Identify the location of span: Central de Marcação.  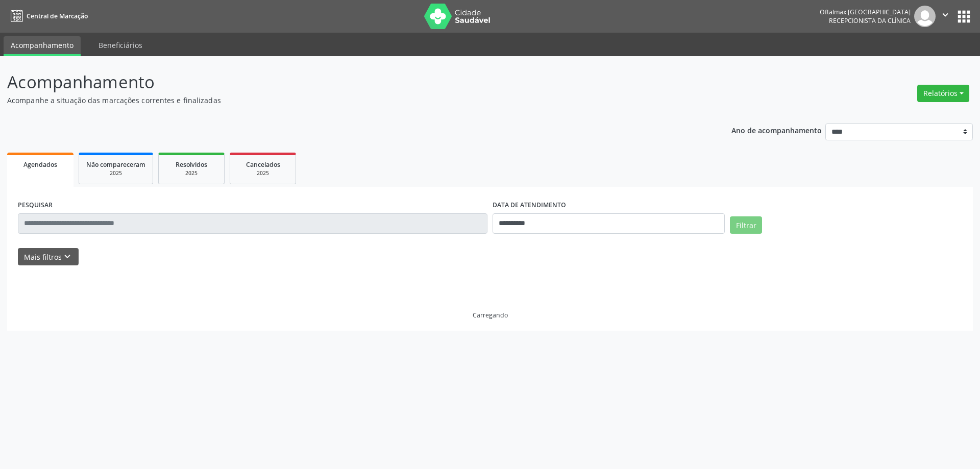
(57, 16).